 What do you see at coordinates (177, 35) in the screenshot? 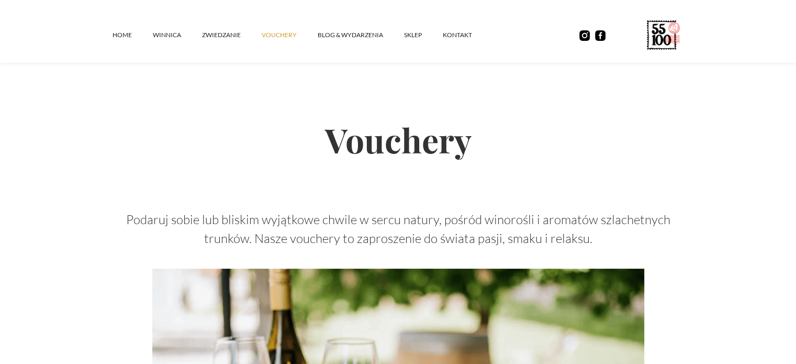
I see `a: winnica` at bounding box center [177, 35].